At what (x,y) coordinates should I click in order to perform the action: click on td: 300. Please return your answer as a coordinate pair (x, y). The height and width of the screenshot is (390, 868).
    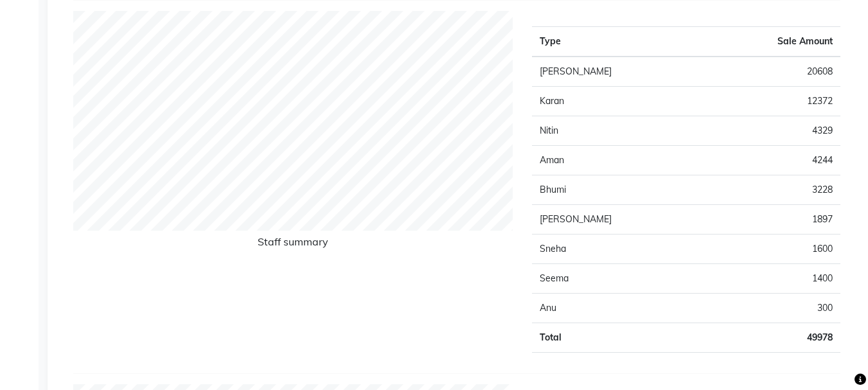
    Looking at the image, I should click on (771, 308).